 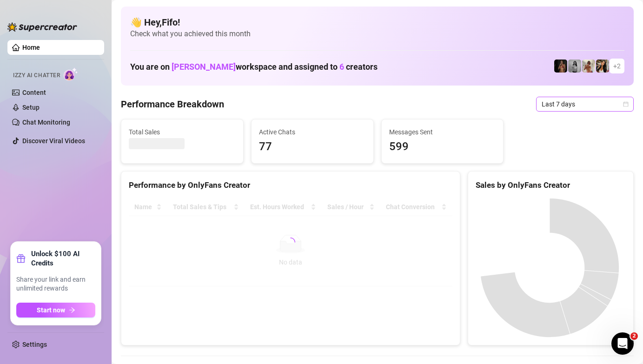 I want to click on img: AdelDahan, so click(x=602, y=66).